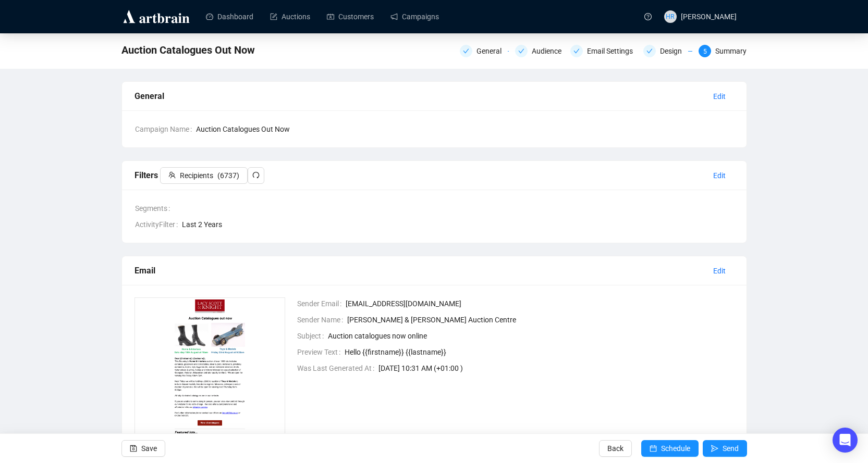 The image size is (868, 463). What do you see at coordinates (154, 208) in the screenshot?
I see `span: Segments` at bounding box center [154, 208].